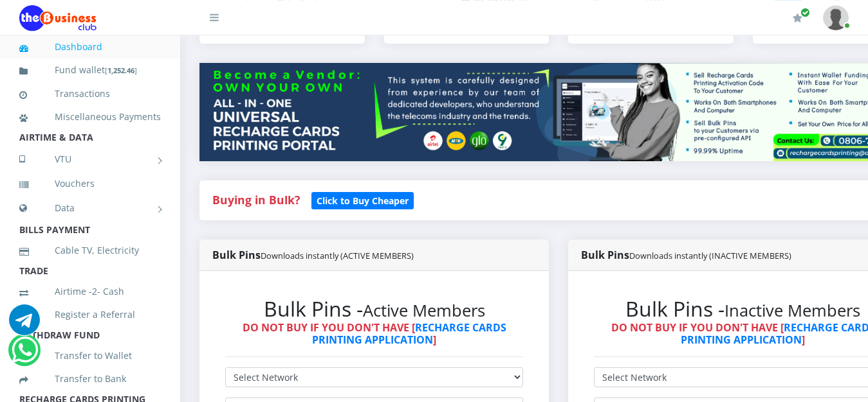 This screenshot has width=868, height=402. What do you see at coordinates (90, 315) in the screenshot?
I see `a: Register a Referral` at bounding box center [90, 315].